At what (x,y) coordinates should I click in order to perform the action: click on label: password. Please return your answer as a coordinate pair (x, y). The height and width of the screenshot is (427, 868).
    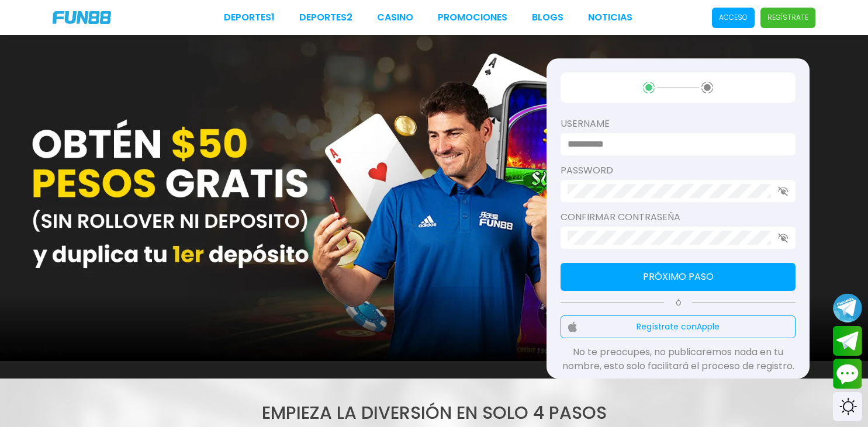
    Looking at the image, I should click on (678, 171).